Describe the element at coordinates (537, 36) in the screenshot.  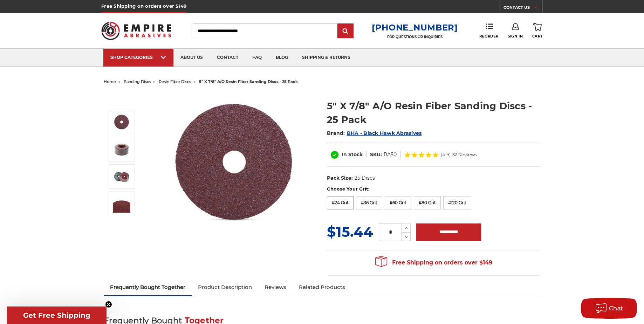
I see `span: Cart` at that location.